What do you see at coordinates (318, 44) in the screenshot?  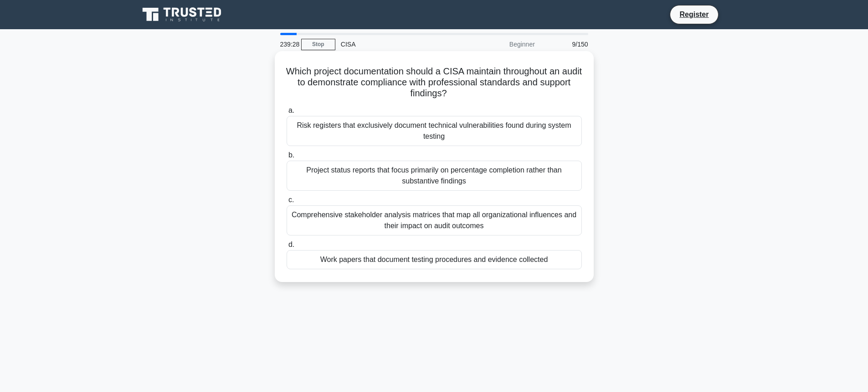 I see `a: Stop` at bounding box center [318, 44].